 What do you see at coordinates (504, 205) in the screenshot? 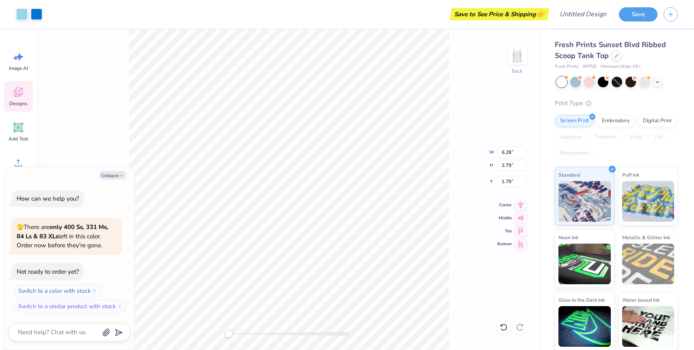
I see `span: Center` at bounding box center [504, 205].